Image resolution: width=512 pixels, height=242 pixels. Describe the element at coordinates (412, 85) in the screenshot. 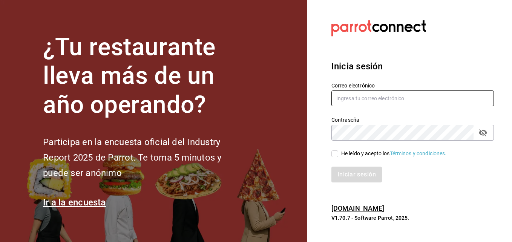

I see `label: Correo electrónico` at that location.